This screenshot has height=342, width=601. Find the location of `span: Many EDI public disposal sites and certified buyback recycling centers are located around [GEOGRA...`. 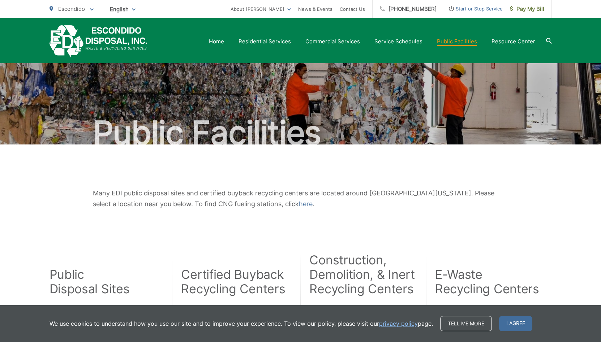

span: Many EDI public disposal sites and certified buyback recycling centers are located around [GEOGRA... is located at coordinates (293, 198).